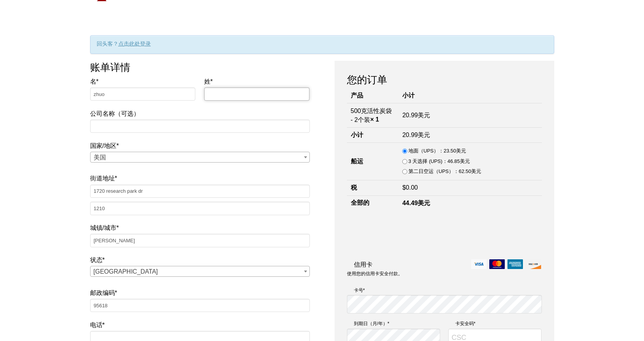 This screenshot has height=341, width=644. I want to click on font: 公司名称, so click(103, 113).